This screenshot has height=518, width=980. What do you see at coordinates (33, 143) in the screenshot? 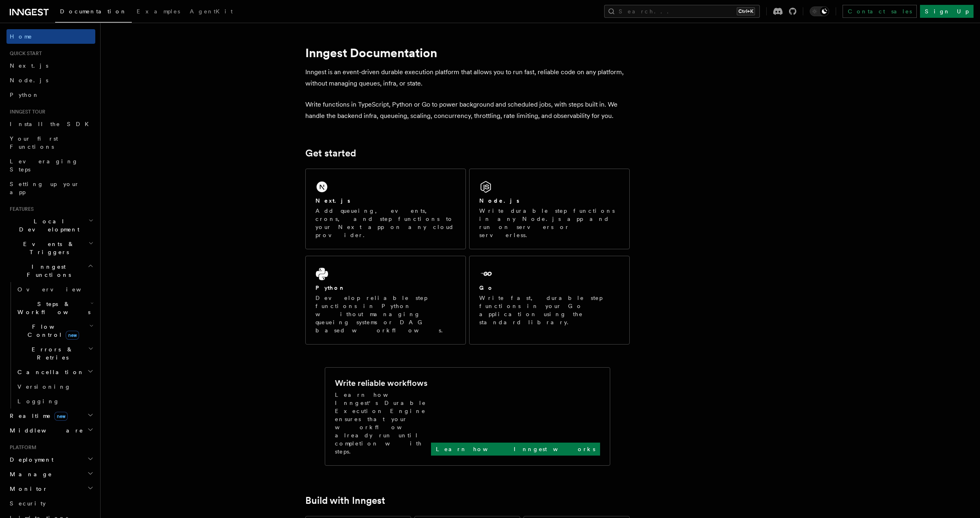
I see `span: Your first Functions` at bounding box center [33, 143].